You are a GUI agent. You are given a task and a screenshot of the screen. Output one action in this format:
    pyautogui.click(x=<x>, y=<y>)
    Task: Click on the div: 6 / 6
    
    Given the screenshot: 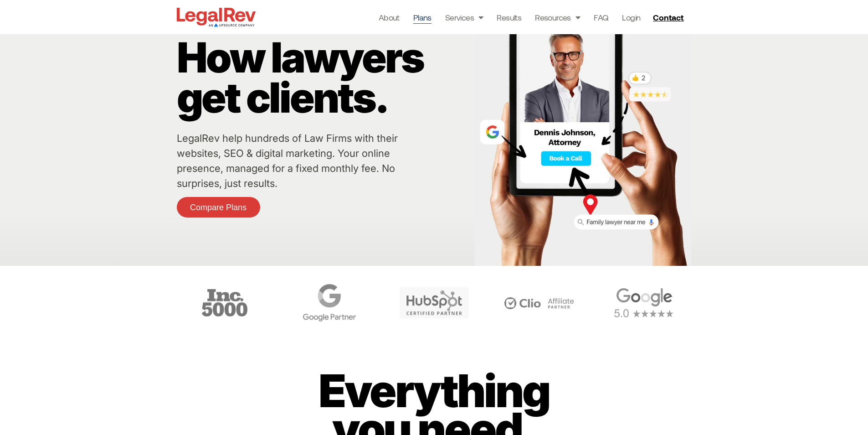 What is the action you would take?
    pyautogui.click(x=539, y=303)
    